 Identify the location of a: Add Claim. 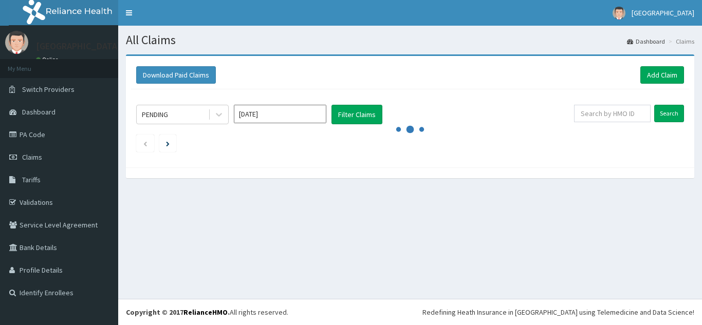
(662, 75).